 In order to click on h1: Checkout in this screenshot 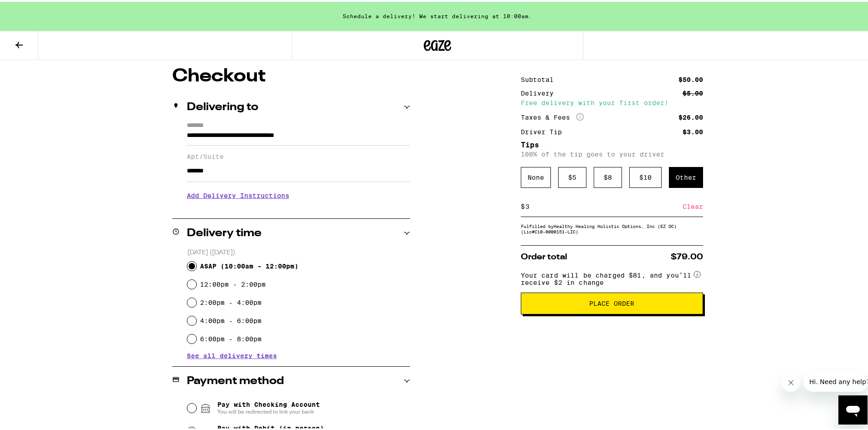, I will do `click(291, 75)`.